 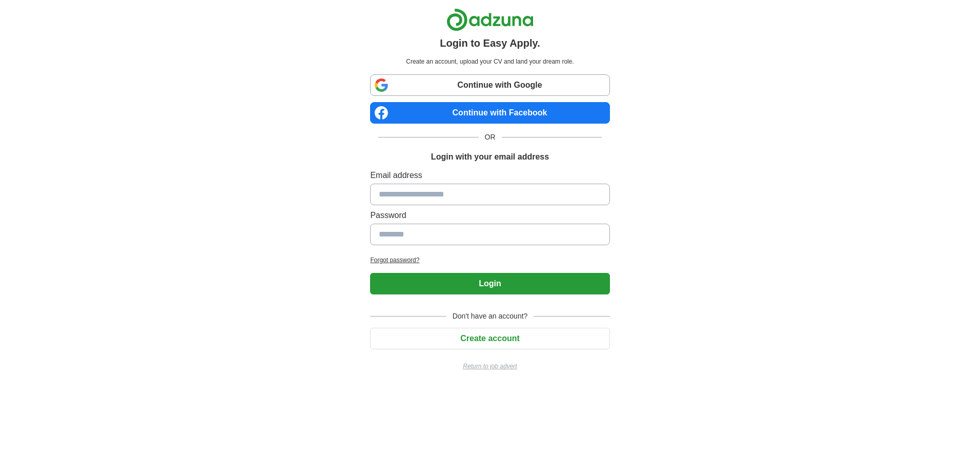 I want to click on a: Forgot password?, so click(x=490, y=260).